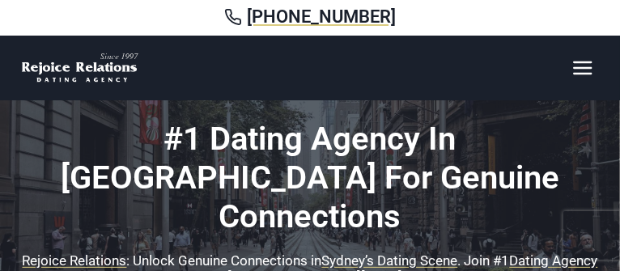 This screenshot has height=271, width=620. What do you see at coordinates (582, 67) in the screenshot?
I see `button: Open menu` at bounding box center [582, 67].